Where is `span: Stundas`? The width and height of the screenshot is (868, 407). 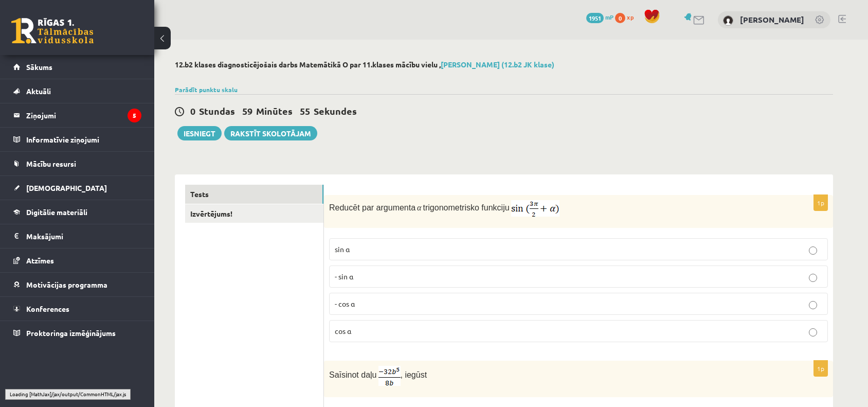
span: Stundas is located at coordinates (217, 111).